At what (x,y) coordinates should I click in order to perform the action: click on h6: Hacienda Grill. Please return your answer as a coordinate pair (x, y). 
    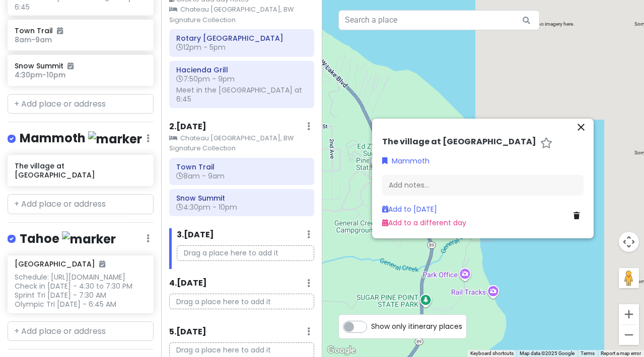
    Looking at the image, I should click on (242, 70).